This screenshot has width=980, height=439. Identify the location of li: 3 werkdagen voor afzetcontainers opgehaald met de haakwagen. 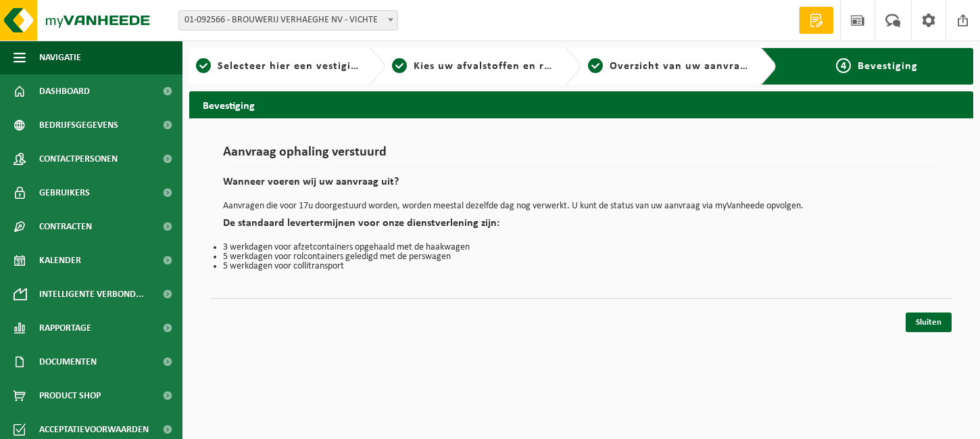
(581, 247).